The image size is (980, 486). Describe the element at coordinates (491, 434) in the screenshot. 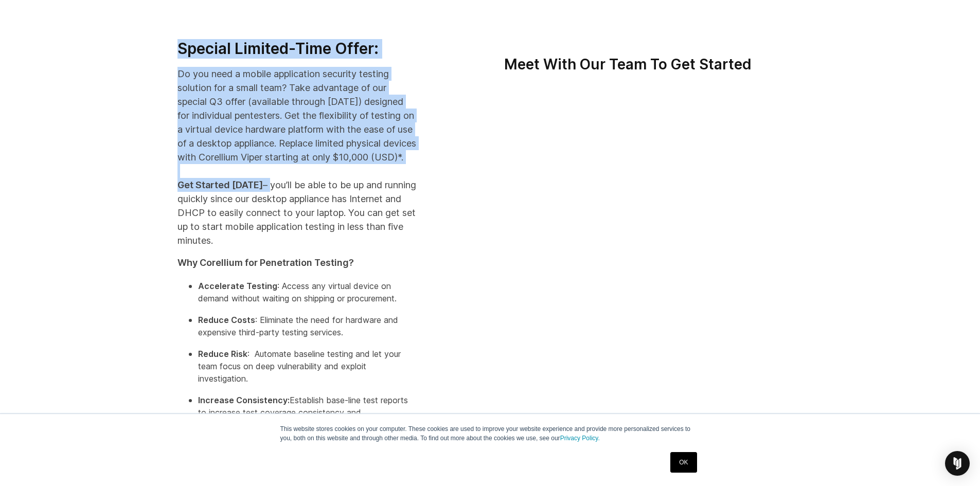

I see `p: This website stores cookies on your computer. These cookies are used to improve your website expe...` at that location.